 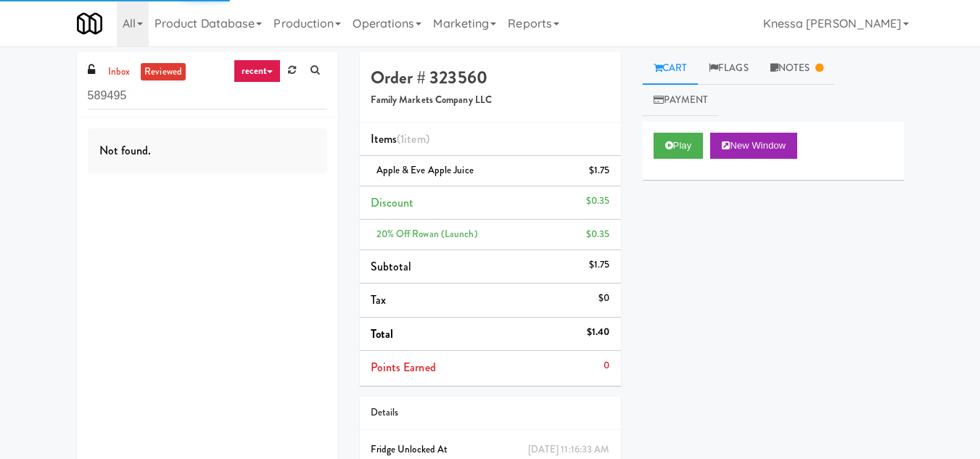 I want to click on span: Subtotal, so click(x=391, y=266).